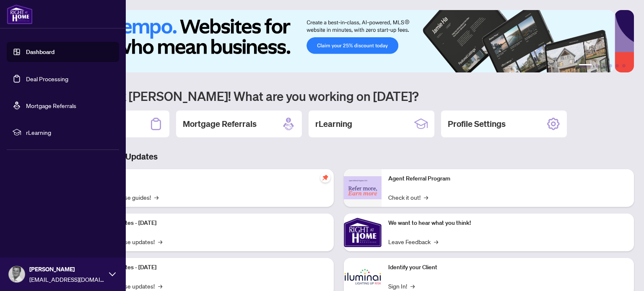 This screenshot has height=291, width=644. What do you see at coordinates (401, 286) in the screenshot?
I see `a: Sign In!→` at bounding box center [401, 286].